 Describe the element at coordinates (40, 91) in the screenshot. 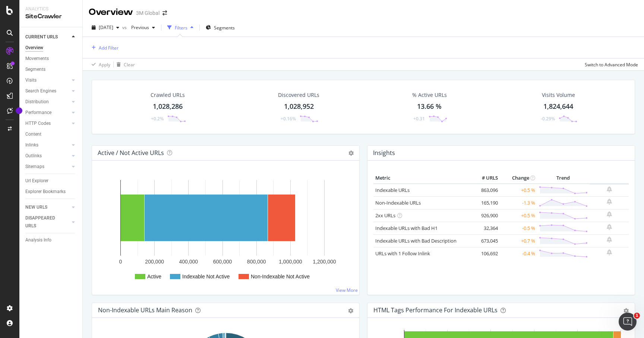

I see `div: Search Engines` at that location.